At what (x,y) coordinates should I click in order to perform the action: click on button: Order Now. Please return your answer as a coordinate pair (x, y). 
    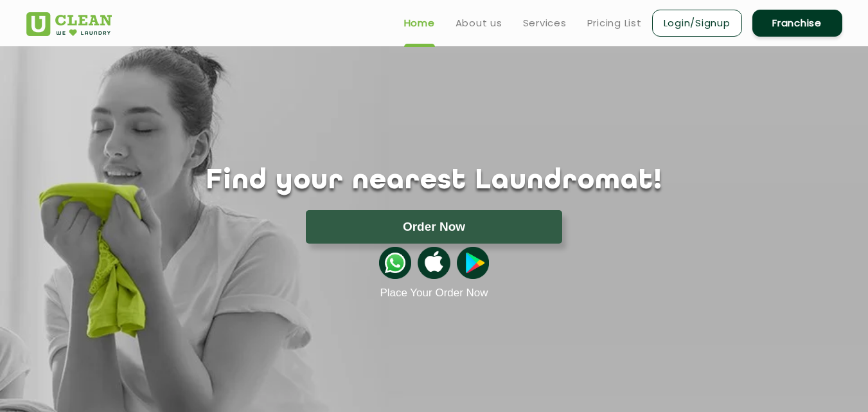
    Looking at the image, I should click on (434, 227).